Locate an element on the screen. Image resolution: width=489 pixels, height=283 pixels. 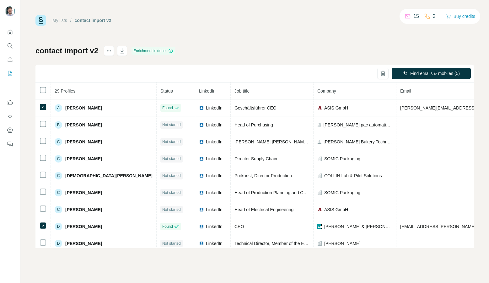
button: Find emails & mobiles (5) is located at coordinates (432, 74).